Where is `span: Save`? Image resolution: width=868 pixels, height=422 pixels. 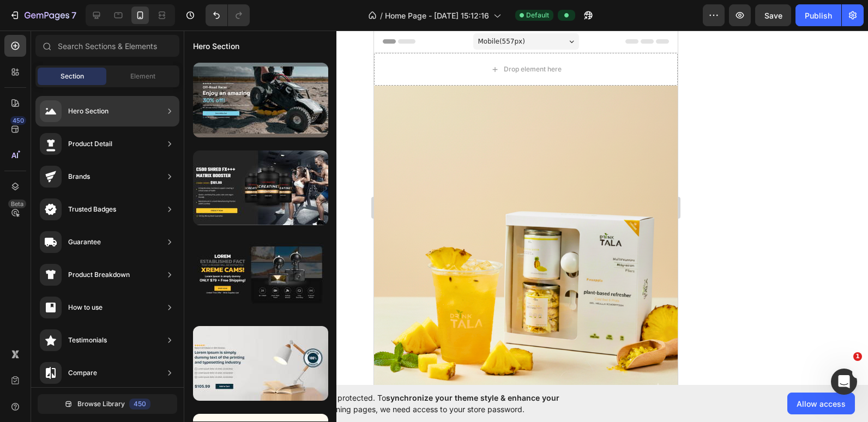
span: Save is located at coordinates (773, 15).